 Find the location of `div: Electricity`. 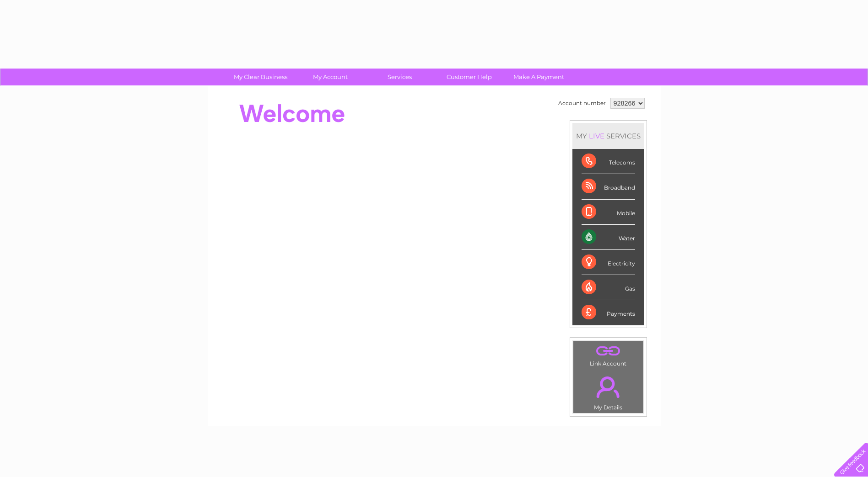

div: Electricity is located at coordinates (608, 262).